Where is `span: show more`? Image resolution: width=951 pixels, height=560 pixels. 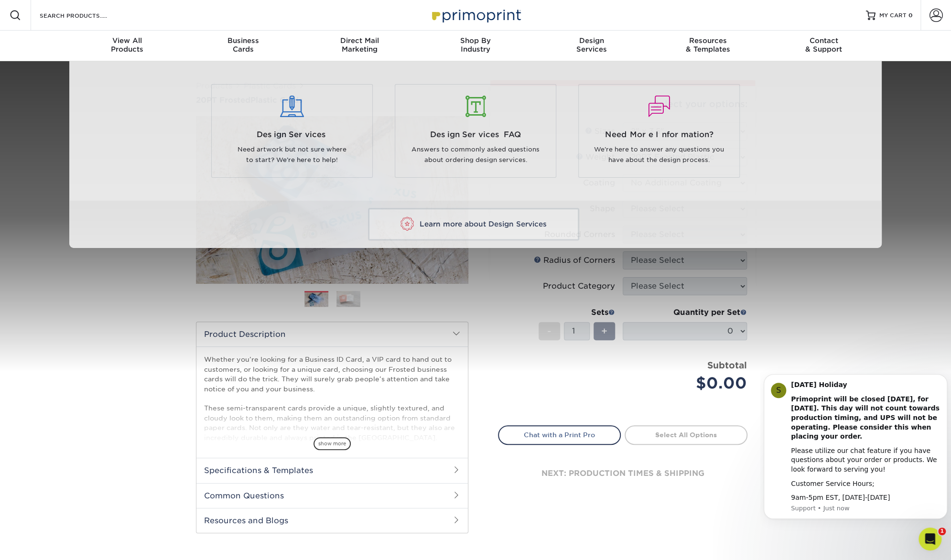
span: show more is located at coordinates (333, 443).